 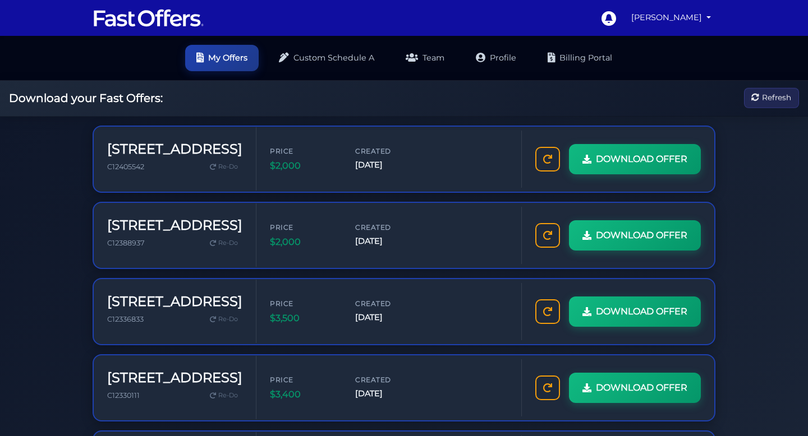 I want to click on a: My Offers, so click(x=222, y=58).